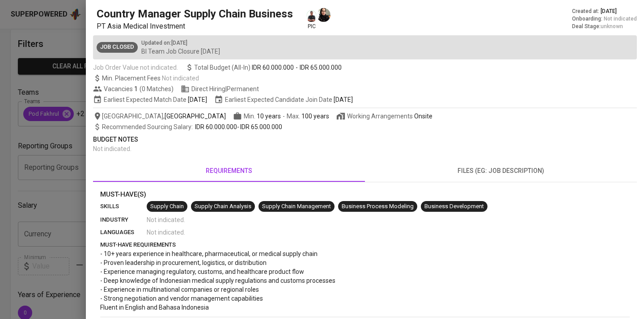  Describe the element at coordinates (229, 171) in the screenshot. I see `span: requirements` at that location.